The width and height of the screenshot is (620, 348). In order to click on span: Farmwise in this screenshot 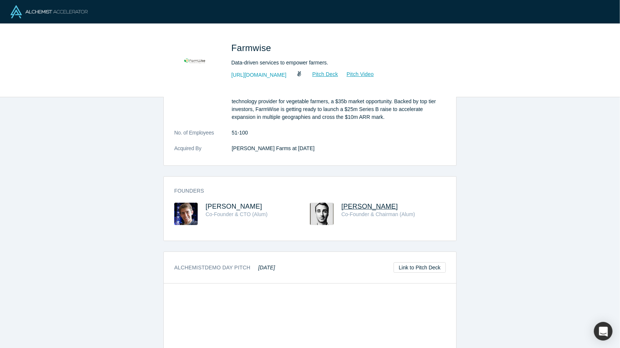, I will do `click(252, 48)`.